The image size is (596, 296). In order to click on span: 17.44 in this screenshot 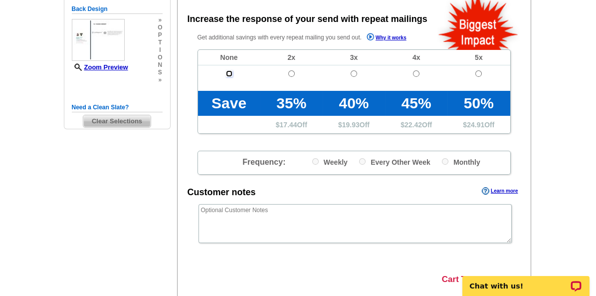, I will do `click(288, 125)`.